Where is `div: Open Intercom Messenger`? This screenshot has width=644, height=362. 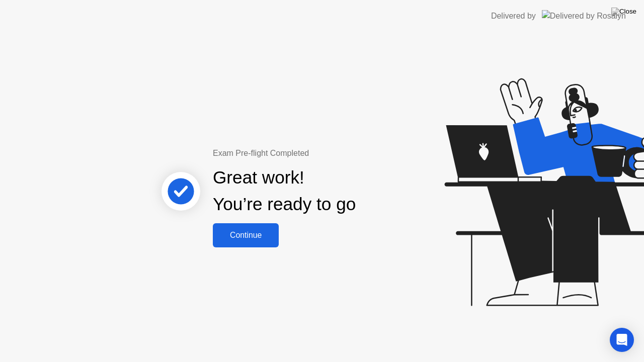
div: Open Intercom Messenger is located at coordinates (622, 340).